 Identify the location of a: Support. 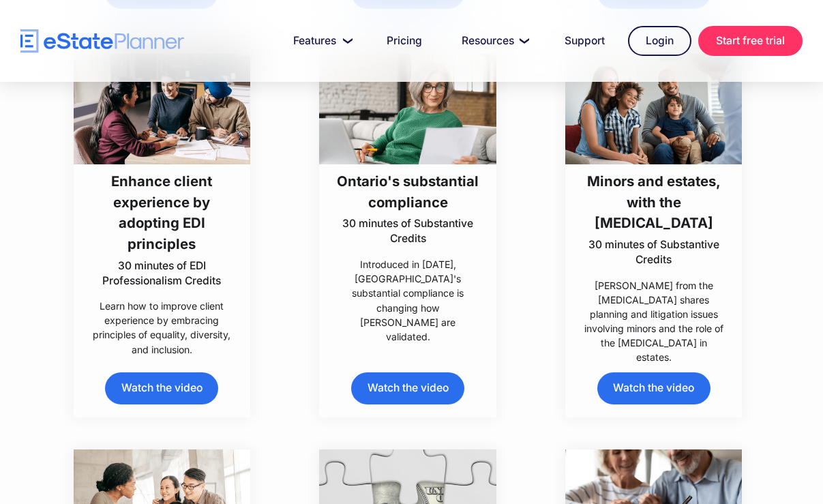
(584, 41).